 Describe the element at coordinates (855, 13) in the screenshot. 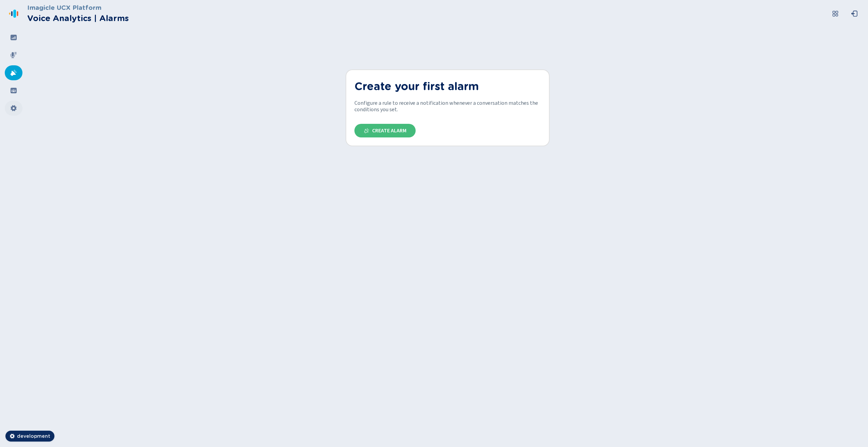

I see `svg: box-arrow-left` at that location.